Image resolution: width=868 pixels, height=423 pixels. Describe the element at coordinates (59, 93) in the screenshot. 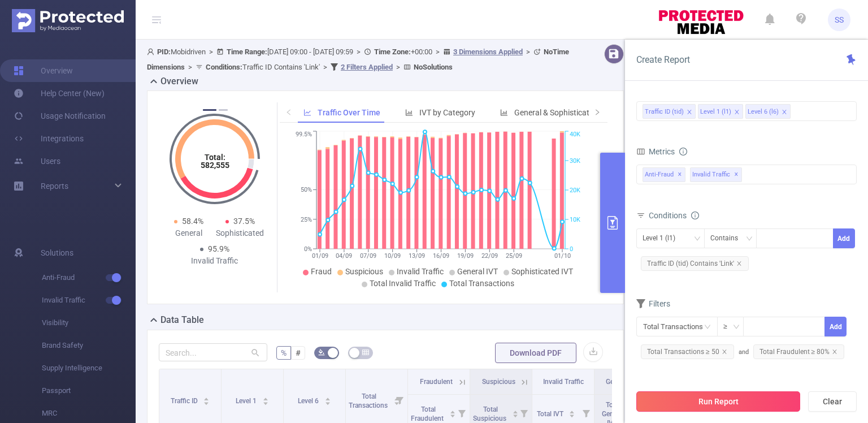

I see `a: Help Center (New)` at that location.